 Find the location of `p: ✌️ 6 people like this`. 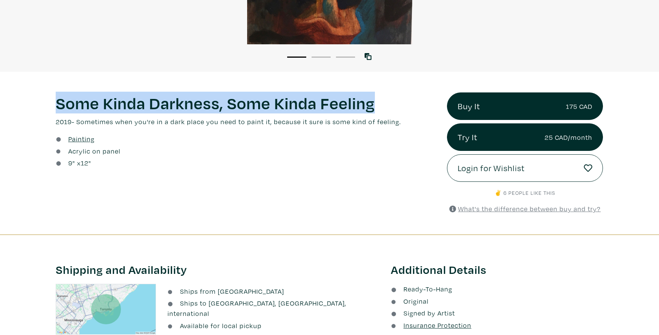

p: ✌️ 6 people like this is located at coordinates (525, 193).